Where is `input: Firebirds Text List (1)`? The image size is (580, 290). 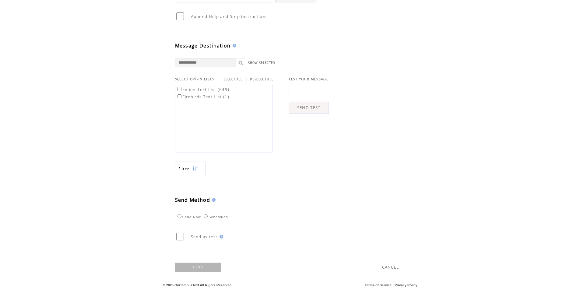
input: Firebirds Text List (1) is located at coordinates (179, 96).